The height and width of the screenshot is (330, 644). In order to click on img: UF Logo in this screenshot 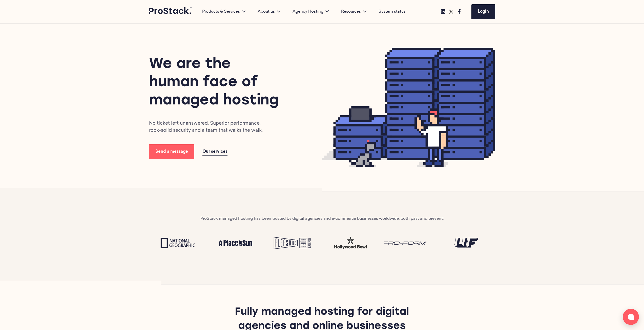, I will do `click(467, 243)`.